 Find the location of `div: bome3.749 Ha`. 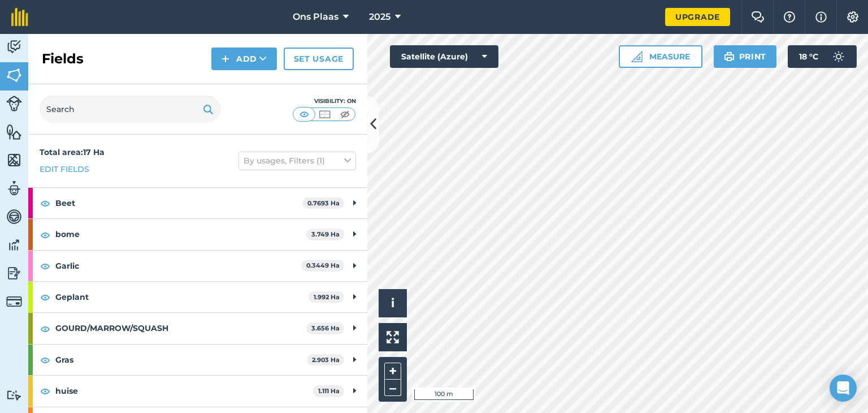

div: bome3.749 Ha is located at coordinates (198, 234).